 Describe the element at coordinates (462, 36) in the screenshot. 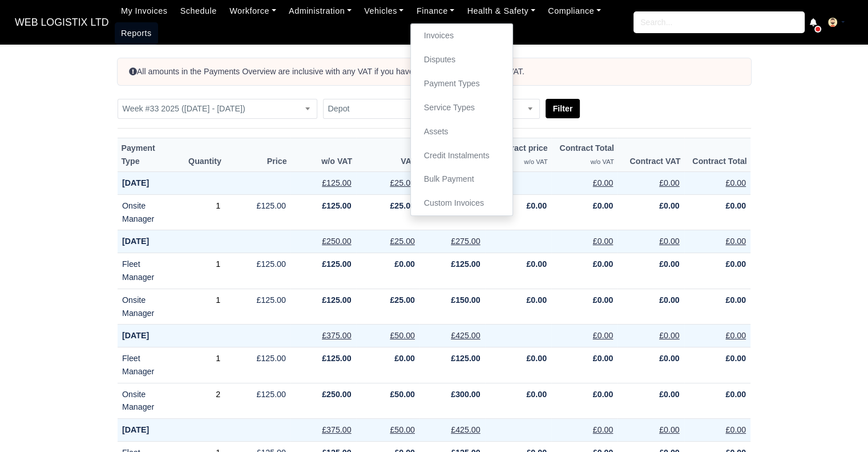

I see `a: Invoices` at that location.